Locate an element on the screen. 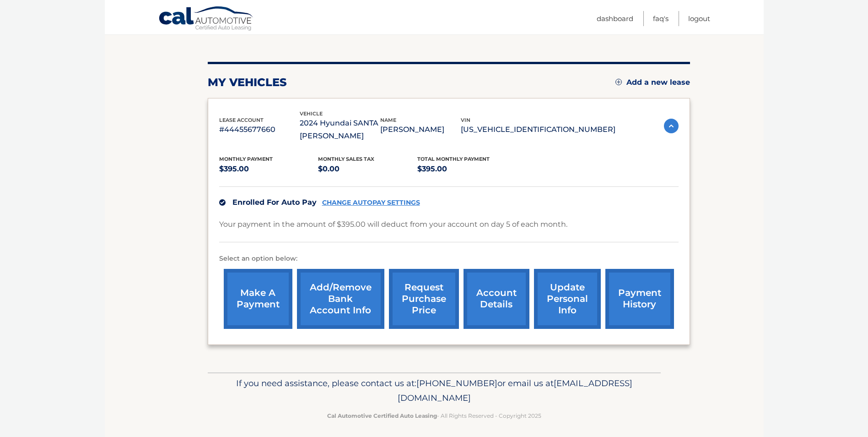  p: Select an option below: is located at coordinates (449, 259).